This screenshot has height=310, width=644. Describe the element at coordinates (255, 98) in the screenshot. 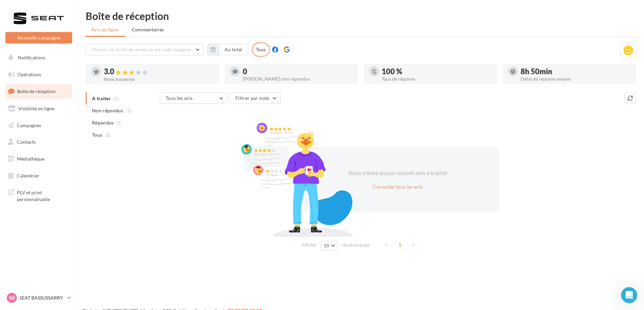

I see `button: Filtrer par note` at that location.